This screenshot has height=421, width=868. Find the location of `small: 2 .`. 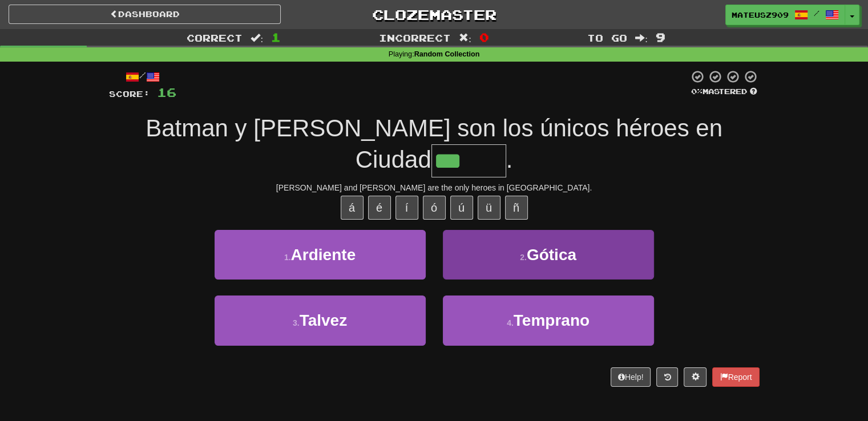

small: 2 . is located at coordinates (523, 257).